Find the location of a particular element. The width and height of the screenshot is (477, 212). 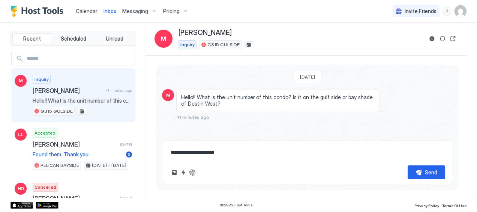

div: Send is located at coordinates (431, 172).